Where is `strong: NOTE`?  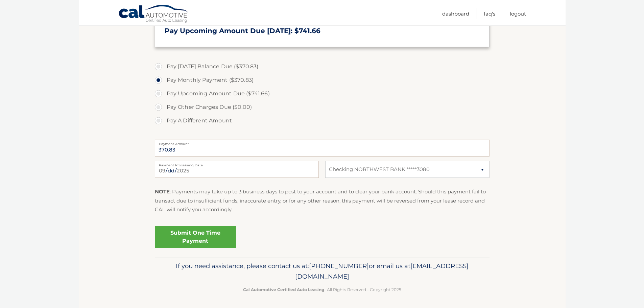 strong: NOTE is located at coordinates (163, 191).